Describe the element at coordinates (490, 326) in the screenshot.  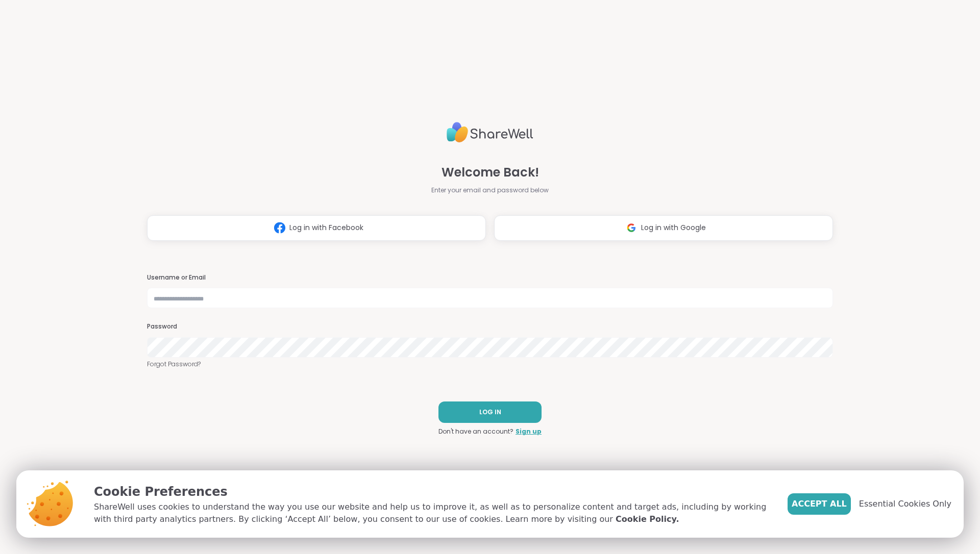
I see `h3: Password` at that location.